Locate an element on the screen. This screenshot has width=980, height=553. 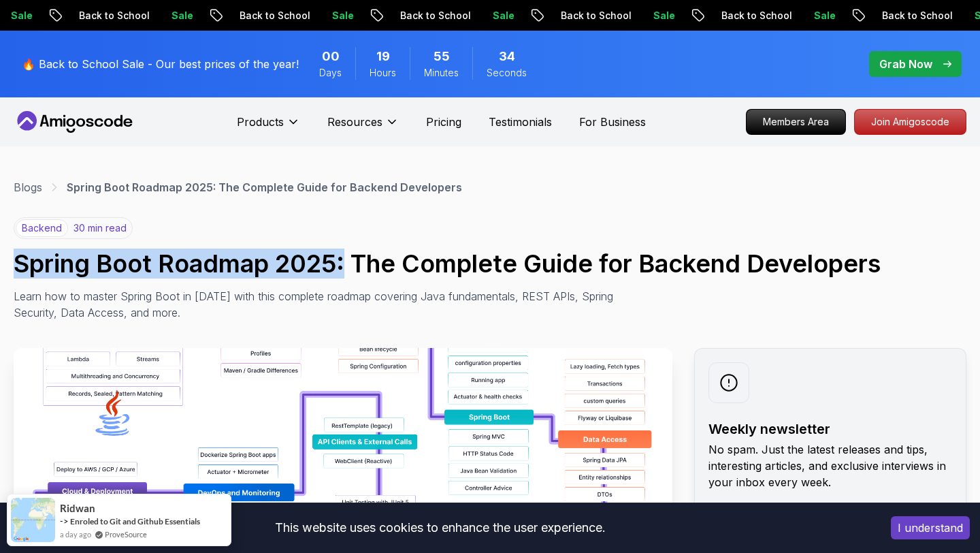
span: Minutes is located at coordinates (441, 73).